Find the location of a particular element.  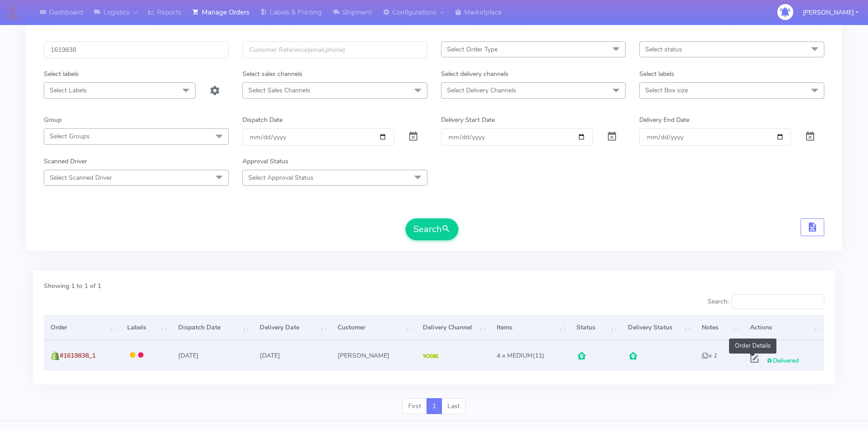

label: Select delivery channels is located at coordinates (475, 74).